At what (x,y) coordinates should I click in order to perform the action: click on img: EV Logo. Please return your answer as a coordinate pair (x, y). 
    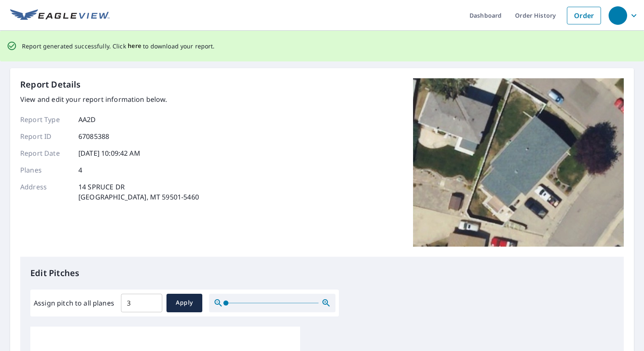
    Looking at the image, I should click on (60, 15).